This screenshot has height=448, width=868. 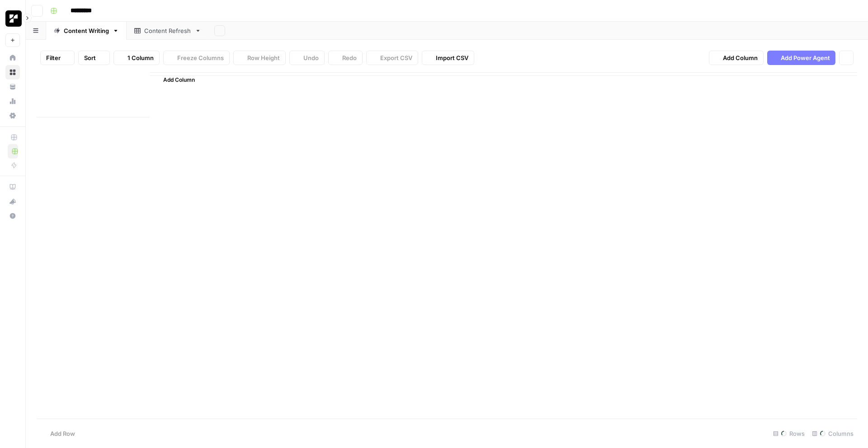 I want to click on span: Undo, so click(x=311, y=58).